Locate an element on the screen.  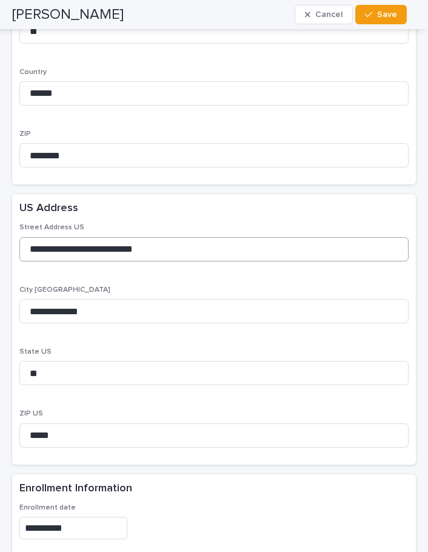
span: Enrollment date is located at coordinates (47, 507).